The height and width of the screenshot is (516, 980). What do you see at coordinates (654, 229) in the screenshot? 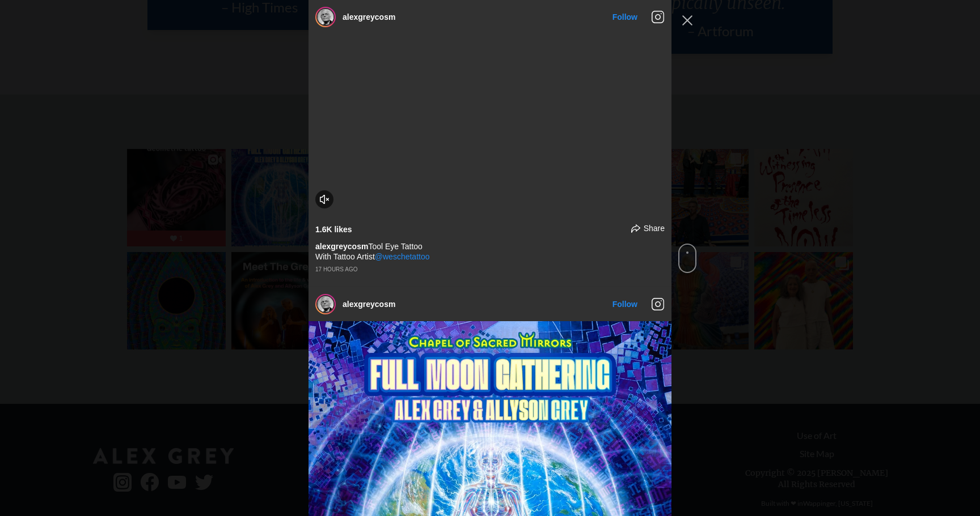
I see `span: Share` at bounding box center [654, 229].